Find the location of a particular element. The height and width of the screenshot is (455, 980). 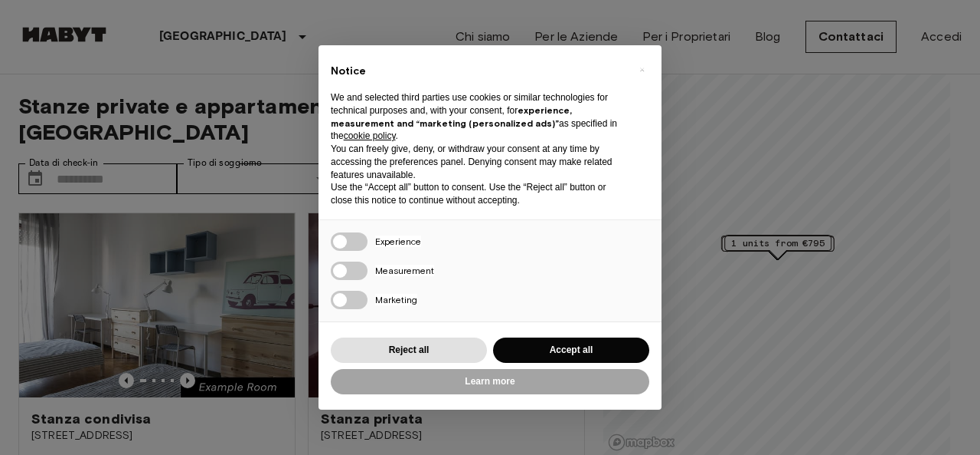

button: Accept all is located at coordinates (572, 350).